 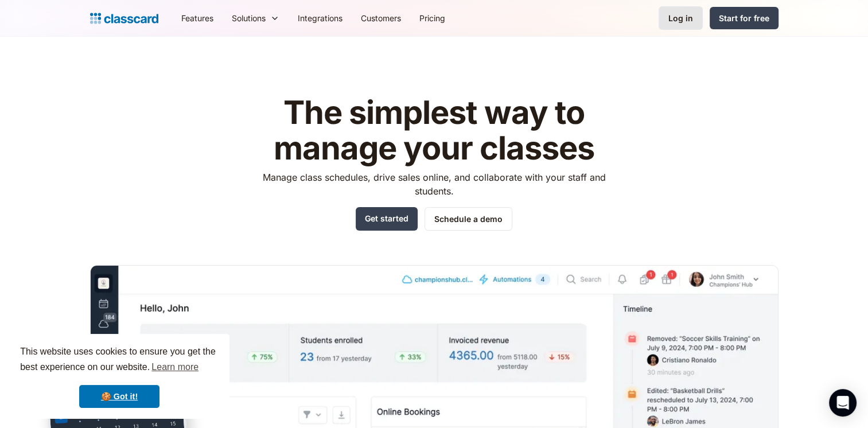 What do you see at coordinates (680, 18) in the screenshot?
I see `div: Log in` at bounding box center [680, 18].